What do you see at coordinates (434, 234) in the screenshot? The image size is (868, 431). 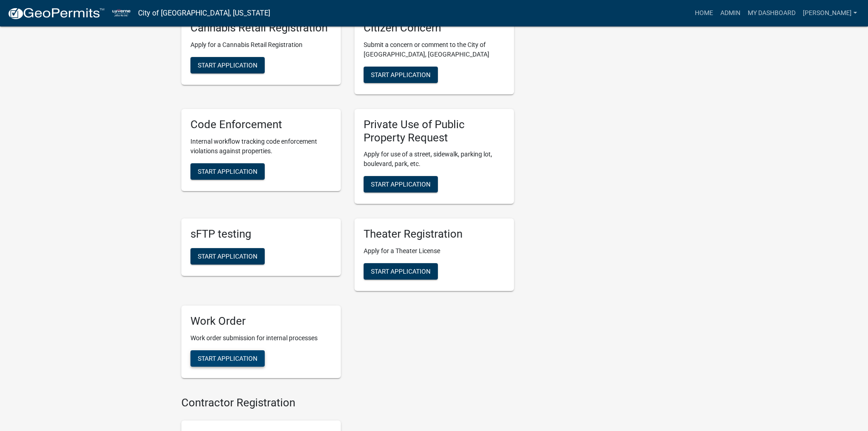 I see `h5: Theater Registration` at bounding box center [434, 234].